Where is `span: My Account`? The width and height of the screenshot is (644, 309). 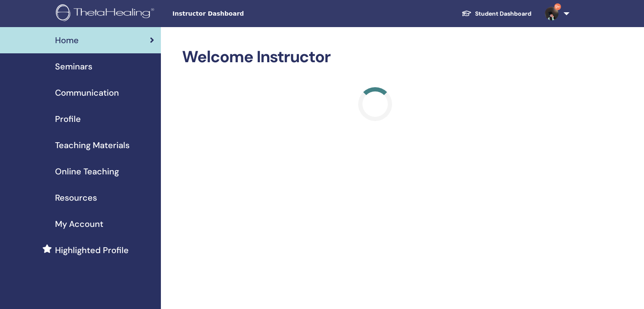 span: My Account is located at coordinates (79, 223).